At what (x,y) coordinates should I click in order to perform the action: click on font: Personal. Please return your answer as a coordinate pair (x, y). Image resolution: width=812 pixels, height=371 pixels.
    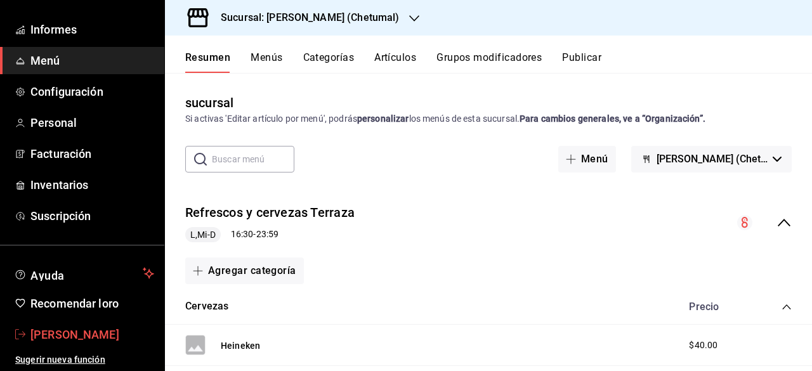
    Looking at the image, I should click on (53, 122).